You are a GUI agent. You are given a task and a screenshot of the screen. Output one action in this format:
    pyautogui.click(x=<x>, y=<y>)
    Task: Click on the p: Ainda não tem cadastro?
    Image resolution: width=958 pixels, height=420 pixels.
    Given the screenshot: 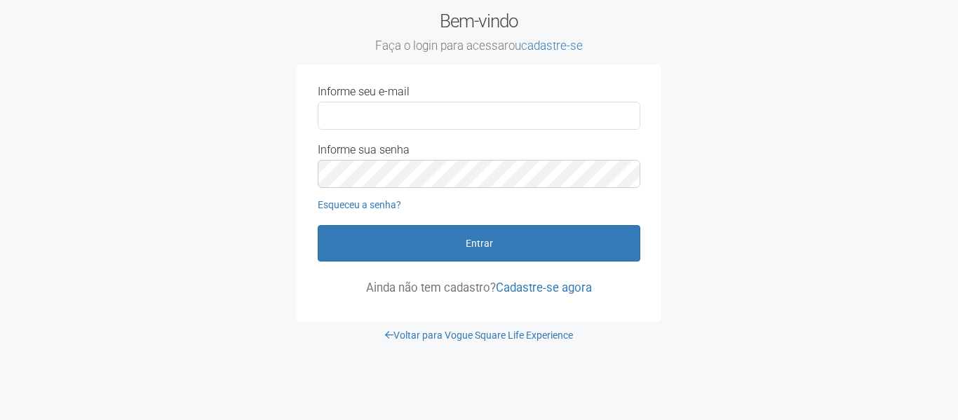 What is the action you would take?
    pyautogui.click(x=479, y=288)
    